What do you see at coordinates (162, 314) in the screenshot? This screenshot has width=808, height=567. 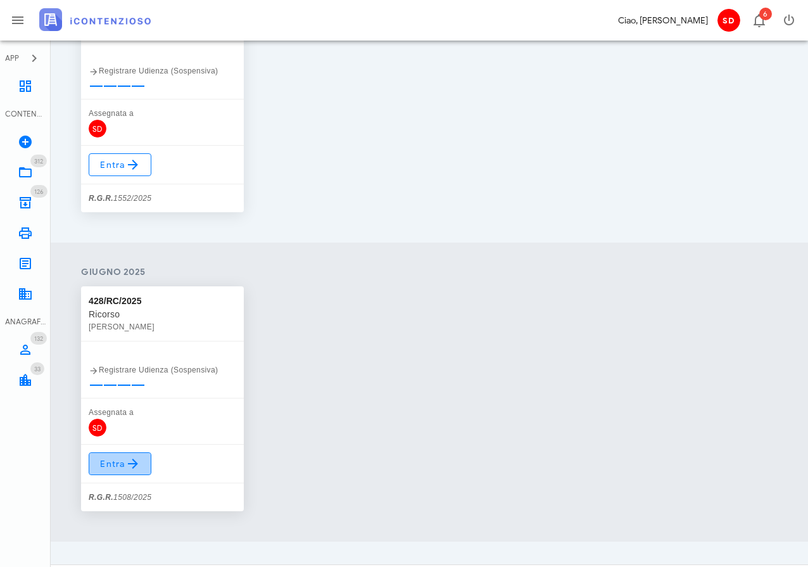 I see `div: Ricorso` at bounding box center [162, 314].